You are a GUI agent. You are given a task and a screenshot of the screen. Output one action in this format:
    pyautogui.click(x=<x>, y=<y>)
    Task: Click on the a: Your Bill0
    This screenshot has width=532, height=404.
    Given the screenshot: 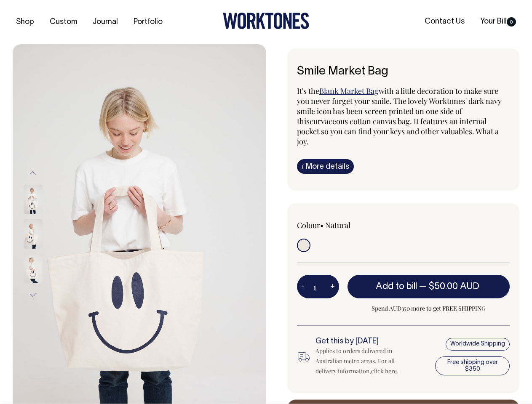 What is the action you would take?
    pyautogui.click(x=498, y=22)
    